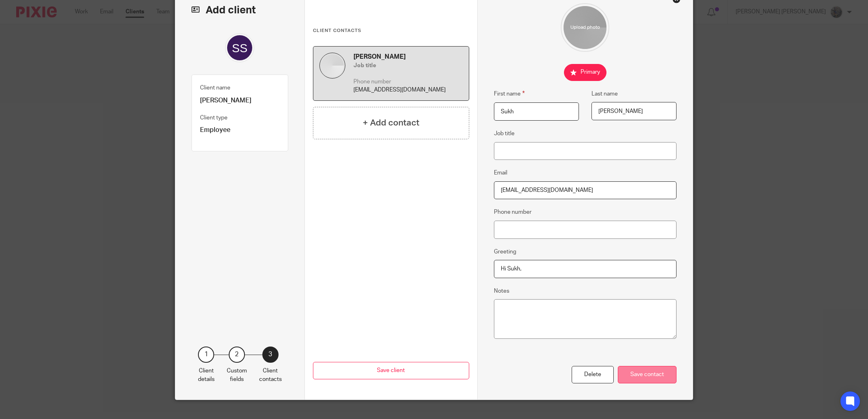 The image size is (868, 419). Describe the element at coordinates (391, 370) in the screenshot. I see `button: Save client` at that location.